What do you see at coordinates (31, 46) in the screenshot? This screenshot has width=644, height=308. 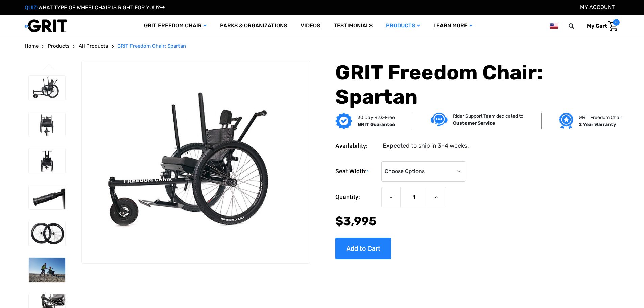 I see `span: Home` at bounding box center [31, 46].